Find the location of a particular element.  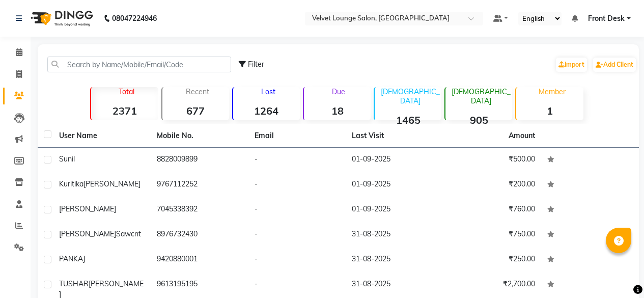

input: Search by Name/Mobile/Email/Code is located at coordinates (139, 64).